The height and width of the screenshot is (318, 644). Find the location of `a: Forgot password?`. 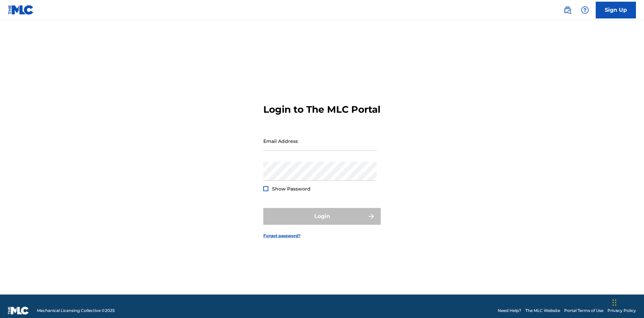

a: Forgot password? is located at coordinates (282, 236).